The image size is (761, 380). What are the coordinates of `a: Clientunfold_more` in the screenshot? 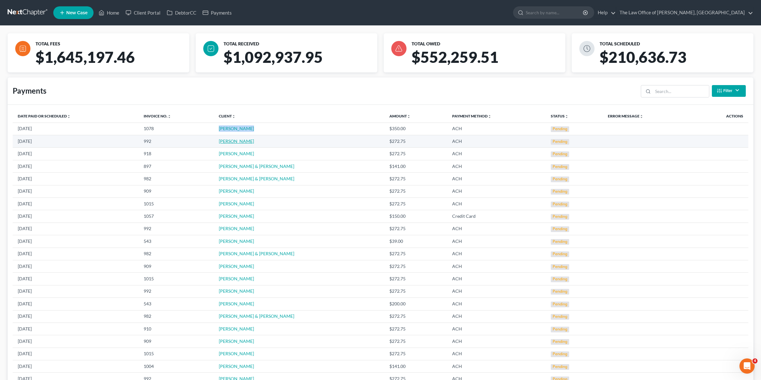 It's located at (227, 116).